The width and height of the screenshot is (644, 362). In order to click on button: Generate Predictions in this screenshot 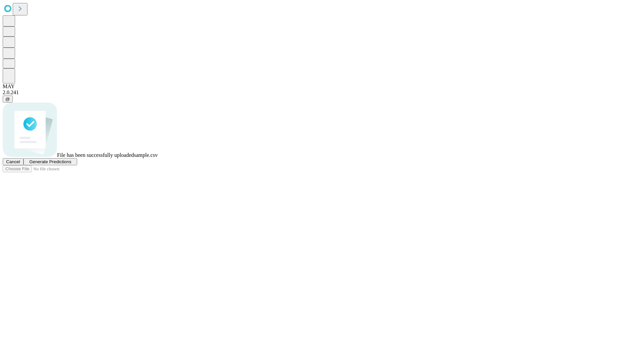, I will do `click(50, 162)`.